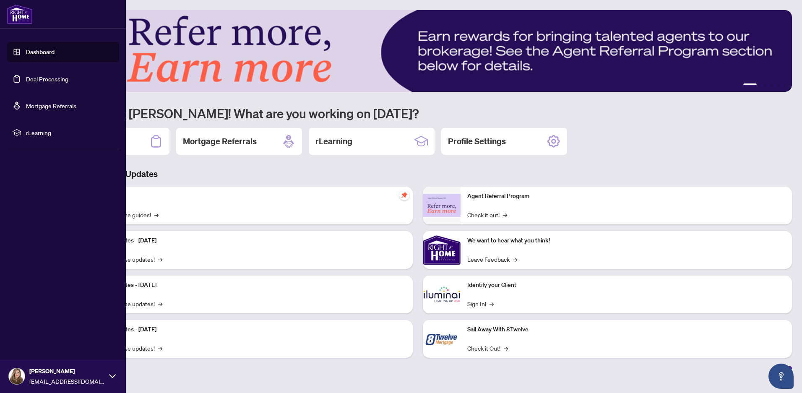 The width and height of the screenshot is (802, 393). What do you see at coordinates (492, 259) in the screenshot?
I see `a: Leave Feedback→` at bounding box center [492, 259].